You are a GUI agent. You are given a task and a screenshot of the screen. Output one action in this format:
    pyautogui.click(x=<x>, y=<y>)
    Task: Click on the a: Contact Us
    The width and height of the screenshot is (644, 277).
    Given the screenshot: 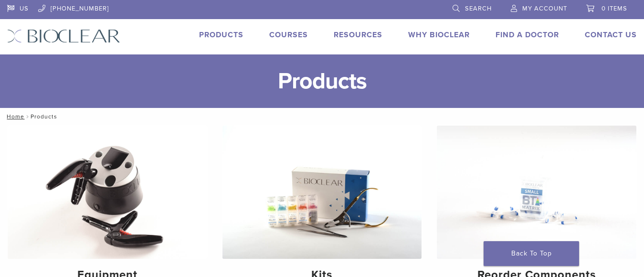 What is the action you would take?
    pyautogui.click(x=610, y=35)
    